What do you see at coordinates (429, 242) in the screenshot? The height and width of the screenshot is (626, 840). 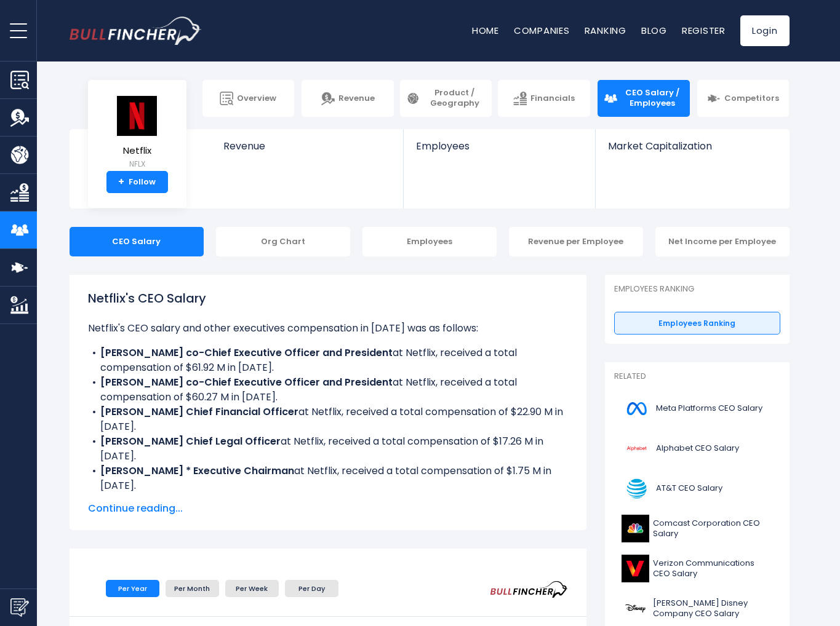 I see `div: Employees` at bounding box center [429, 242].